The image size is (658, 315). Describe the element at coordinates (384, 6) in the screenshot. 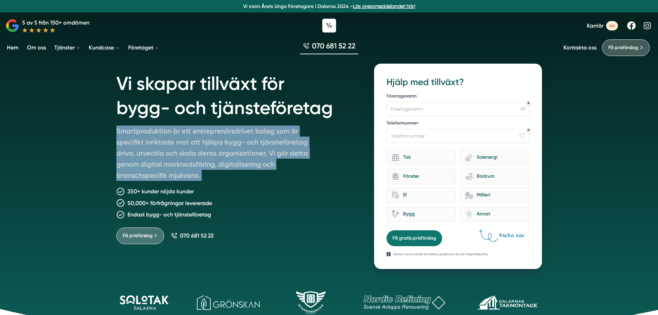

I see `a: Läs pressmeddelandet här!` at that location.